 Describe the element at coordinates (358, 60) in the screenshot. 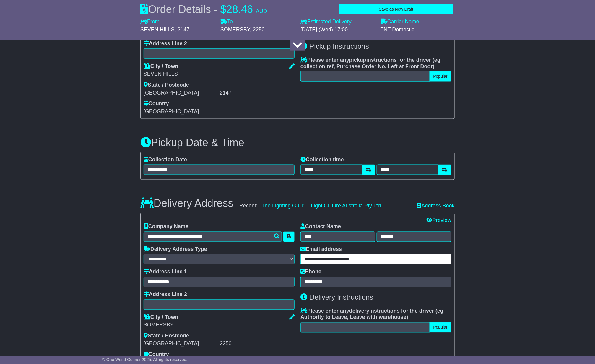

I see `span: pickup` at that location.